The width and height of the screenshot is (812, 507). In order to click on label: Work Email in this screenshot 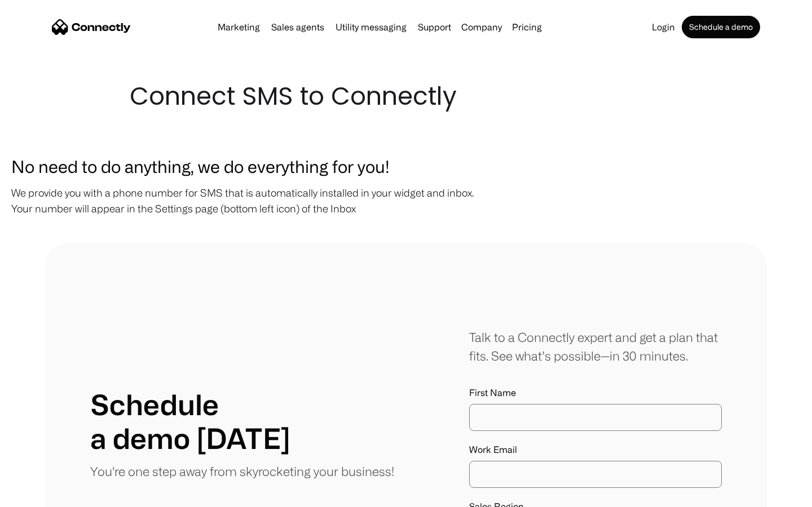, I will do `click(596, 450)`.